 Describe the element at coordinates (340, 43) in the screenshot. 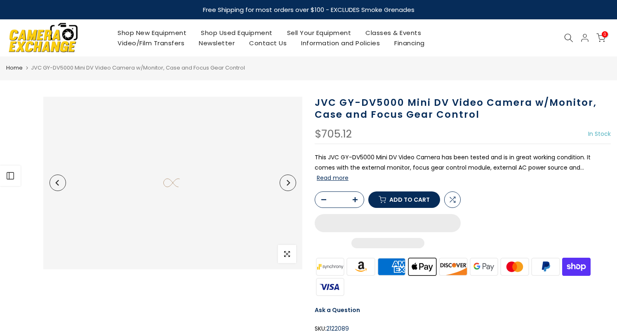

I see `a: Information and Policies` at that location.